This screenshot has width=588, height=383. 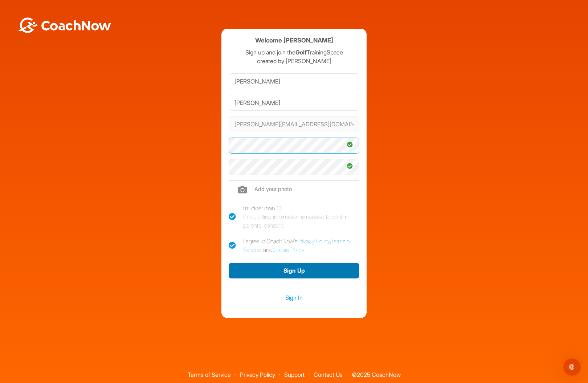 I want to click on a: Contact Us, so click(x=328, y=374).